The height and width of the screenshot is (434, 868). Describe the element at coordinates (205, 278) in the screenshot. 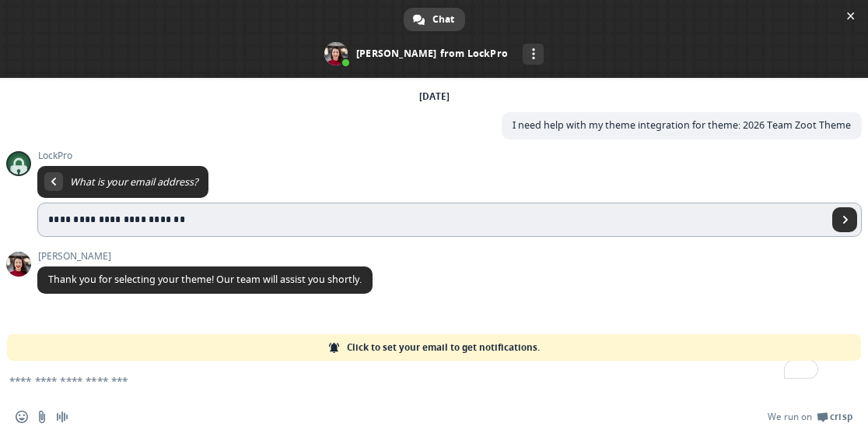

I see `span: Thank you for selecting your theme! Our team will assist you shortly.` at that location.